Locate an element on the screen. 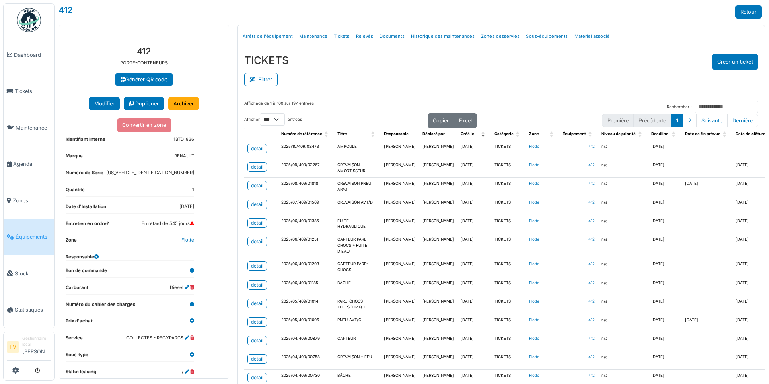 The image size is (769, 384). label: Rechercher : is located at coordinates (679, 107).